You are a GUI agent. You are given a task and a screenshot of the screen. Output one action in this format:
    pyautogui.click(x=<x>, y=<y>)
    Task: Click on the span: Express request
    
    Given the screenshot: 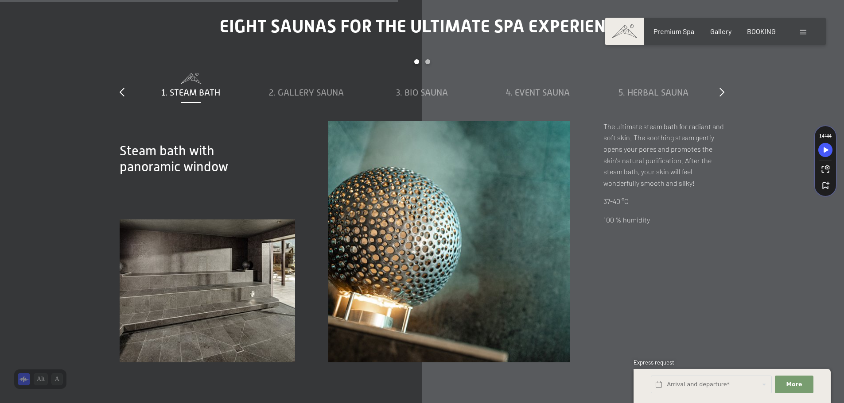 What is the action you would take?
    pyautogui.click(x=654, y=363)
    